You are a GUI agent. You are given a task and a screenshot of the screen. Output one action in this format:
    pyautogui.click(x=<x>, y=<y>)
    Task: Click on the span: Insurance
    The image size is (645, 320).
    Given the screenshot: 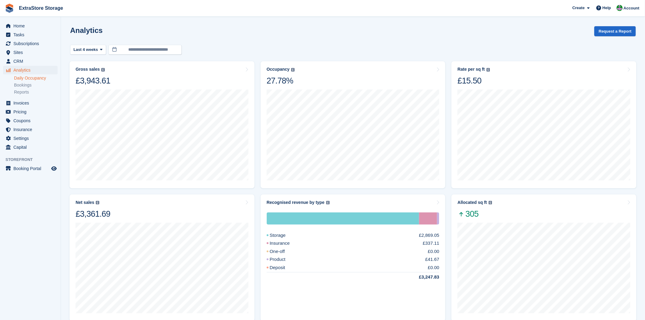 What is the action you would take?
    pyautogui.click(x=32, y=130)
    